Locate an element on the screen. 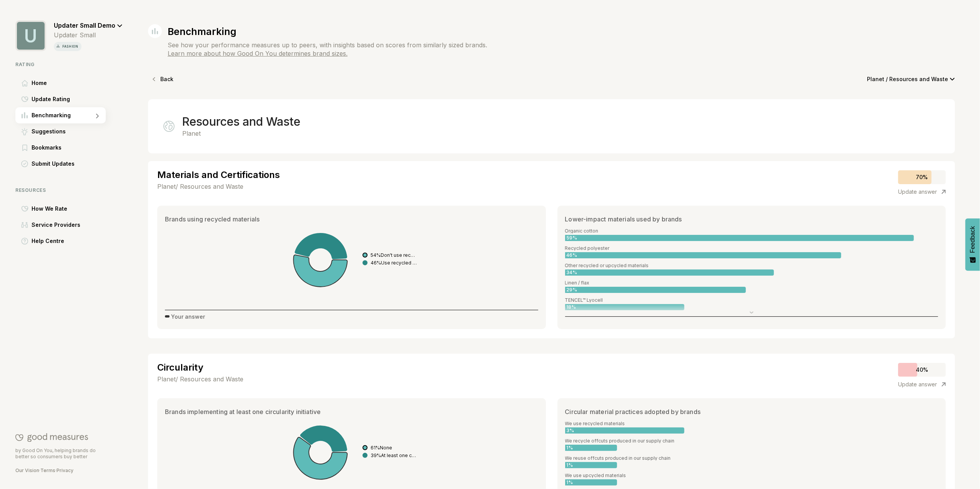 This screenshot has height=489, width=980. button: Feedback - Show survey is located at coordinates (973, 244).